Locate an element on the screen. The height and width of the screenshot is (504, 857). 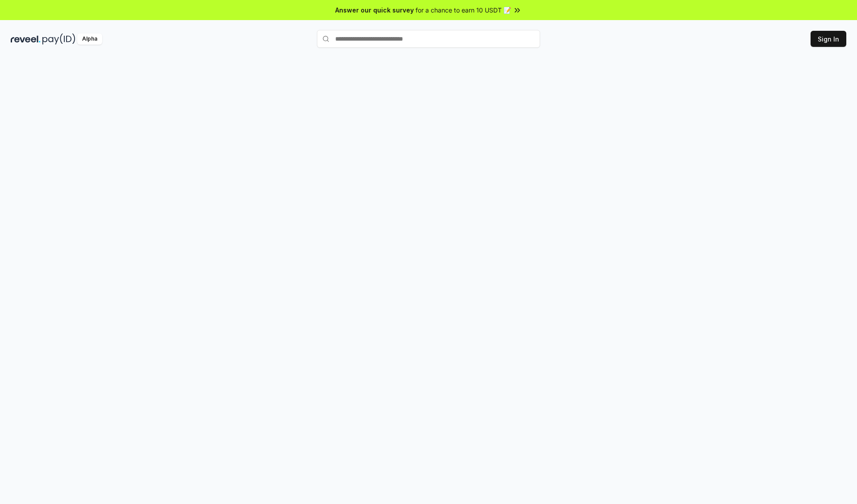
span: for a chance to earn 10 USDT 📝 is located at coordinates (463, 10).